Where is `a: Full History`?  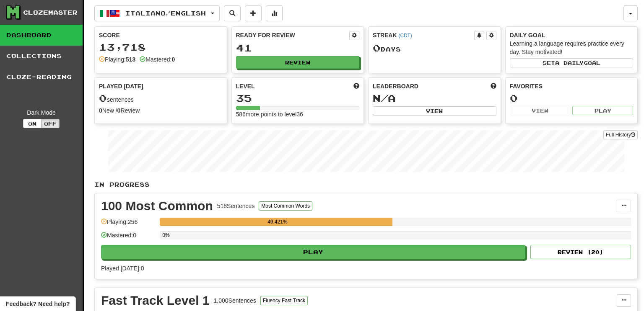 a: Full History is located at coordinates (620, 135).